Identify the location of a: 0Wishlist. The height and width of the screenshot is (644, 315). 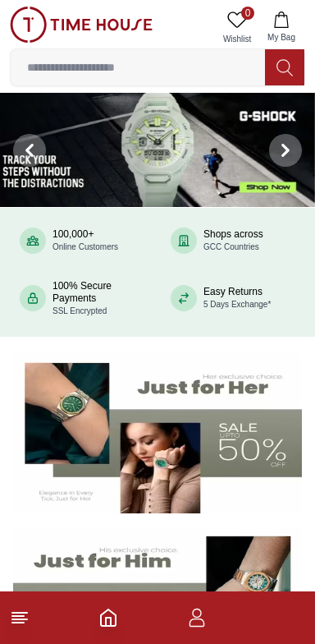
(237, 27).